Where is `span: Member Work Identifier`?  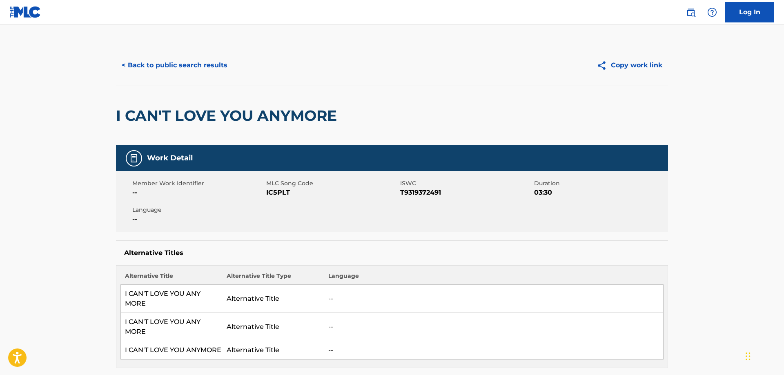
span: Member Work Identifier is located at coordinates (198, 183).